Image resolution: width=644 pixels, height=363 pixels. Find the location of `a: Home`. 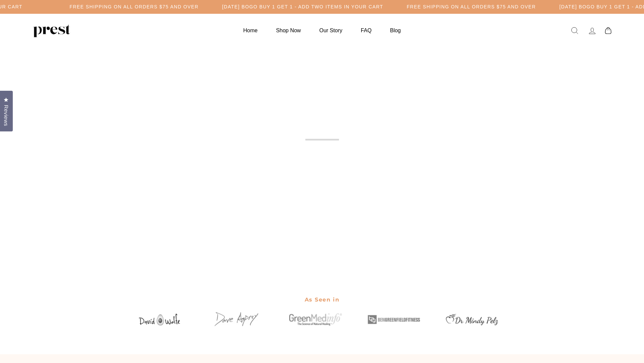

a: Home is located at coordinates (251, 30).